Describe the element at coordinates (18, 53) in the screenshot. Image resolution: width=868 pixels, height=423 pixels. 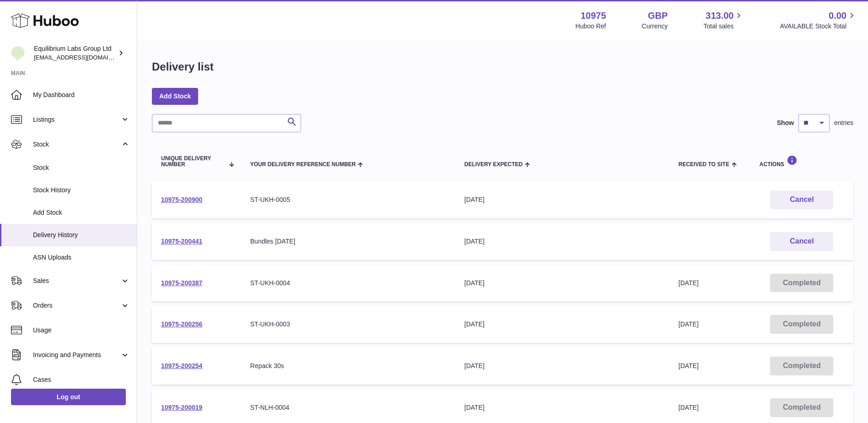
I see `img: internalAdmin-10975@internal.huboo.com` at that location.